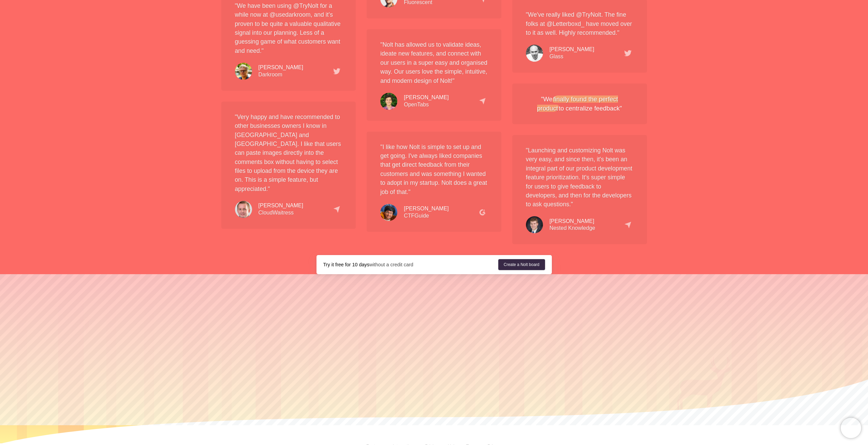  I want to click on div: CTFGuide, so click(427, 213).